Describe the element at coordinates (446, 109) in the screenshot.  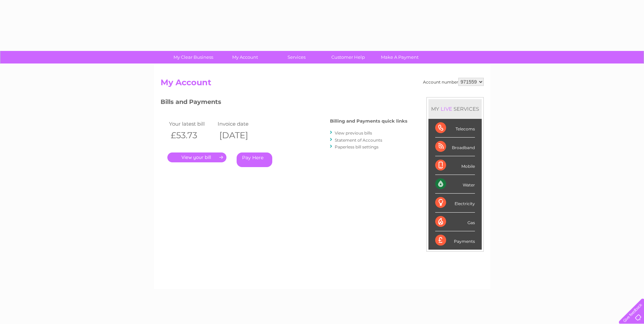
I see `div: LIVE` at that location.